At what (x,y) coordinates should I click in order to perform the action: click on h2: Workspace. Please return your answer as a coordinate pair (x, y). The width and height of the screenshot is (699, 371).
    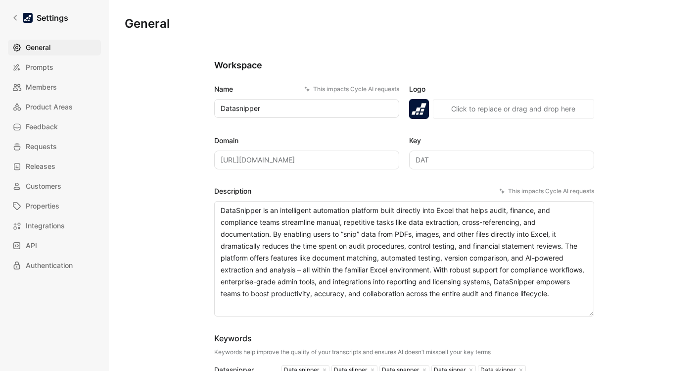
    Looking at the image, I should click on (404, 65).